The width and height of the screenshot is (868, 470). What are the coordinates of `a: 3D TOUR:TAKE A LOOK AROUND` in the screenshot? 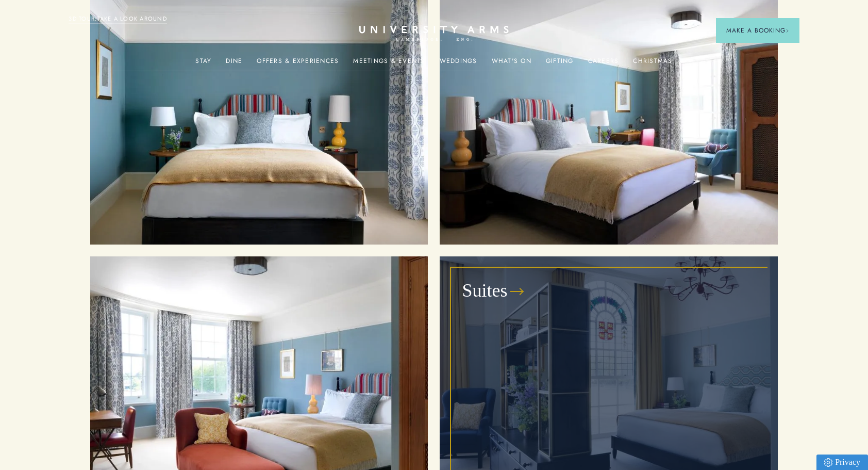 It's located at (118, 19).